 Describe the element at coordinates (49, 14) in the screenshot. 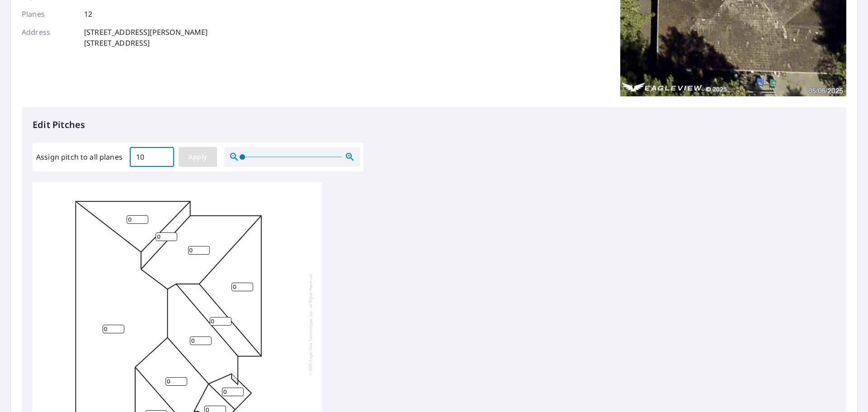

I see `p: Planes` at that location.